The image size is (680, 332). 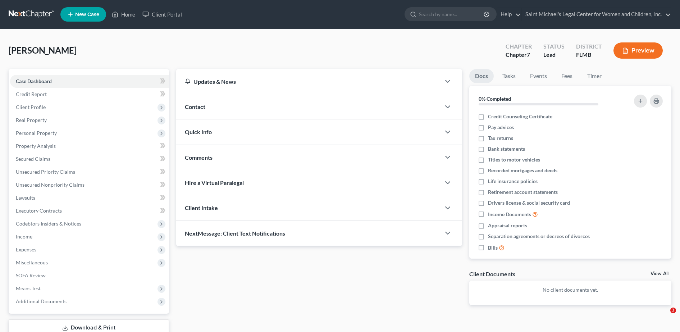 I want to click on p: No client documents yet., so click(x=570, y=290).